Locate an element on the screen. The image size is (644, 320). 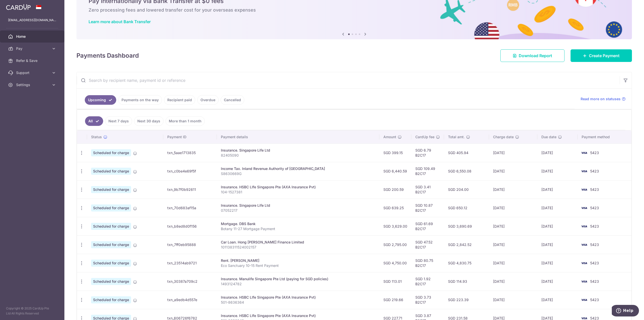
p: 1493124782 is located at coordinates (298, 284).